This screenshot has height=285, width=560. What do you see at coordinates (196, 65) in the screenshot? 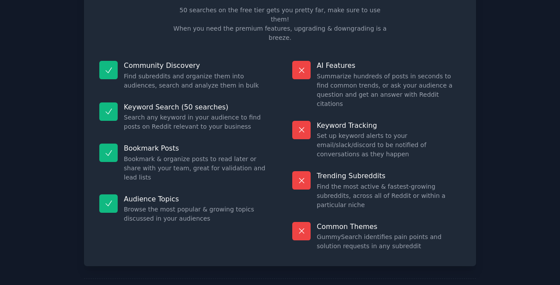
I see `p: Community Discovery` at bounding box center [196, 65].